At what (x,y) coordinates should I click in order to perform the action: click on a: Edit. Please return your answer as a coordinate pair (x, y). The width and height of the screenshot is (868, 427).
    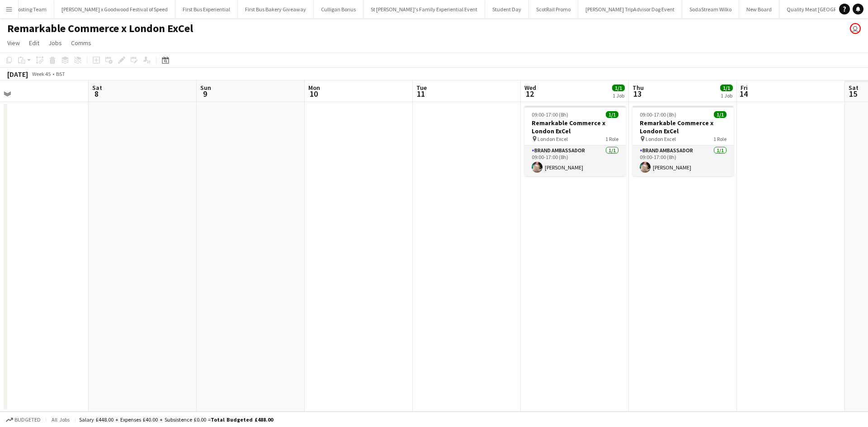
    Looking at the image, I should click on (34, 43).